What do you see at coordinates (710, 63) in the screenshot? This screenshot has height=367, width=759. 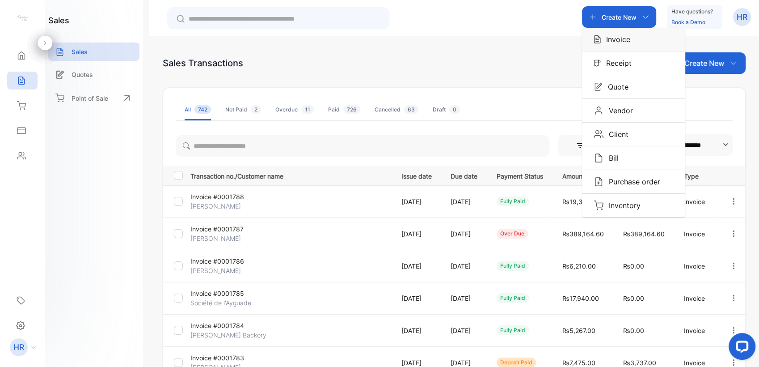 I see `button: Create New` at bounding box center [710, 63].